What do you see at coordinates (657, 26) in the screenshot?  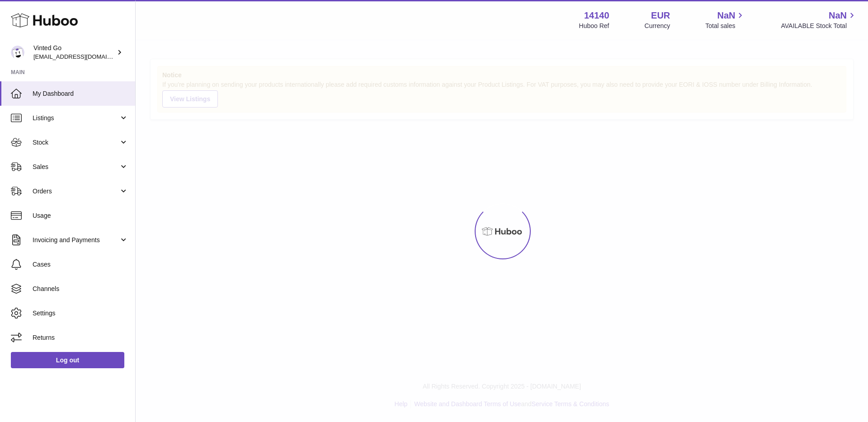 I see `div: Currency` at bounding box center [657, 26].